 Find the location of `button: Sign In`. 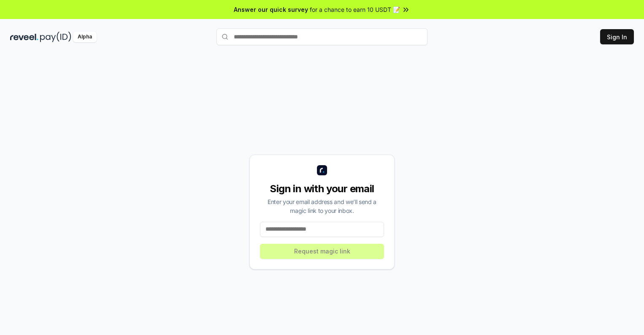

button: Sign In is located at coordinates (616, 36).